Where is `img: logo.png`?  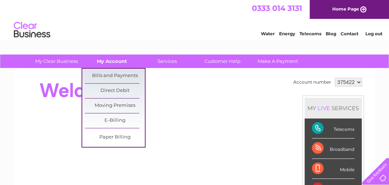 img: logo.png is located at coordinates (32, 30).